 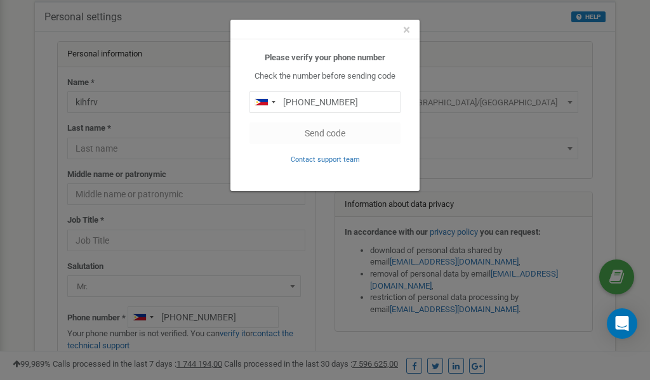 What do you see at coordinates (325, 133) in the screenshot?
I see `button: Send code` at bounding box center [325, 133].